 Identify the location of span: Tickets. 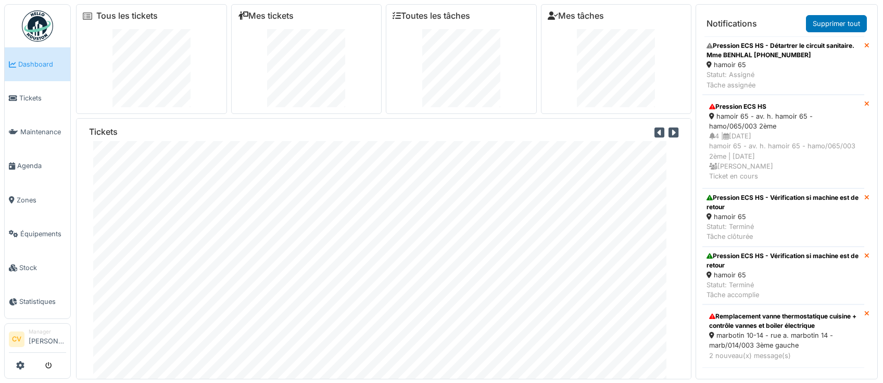
(43, 98).